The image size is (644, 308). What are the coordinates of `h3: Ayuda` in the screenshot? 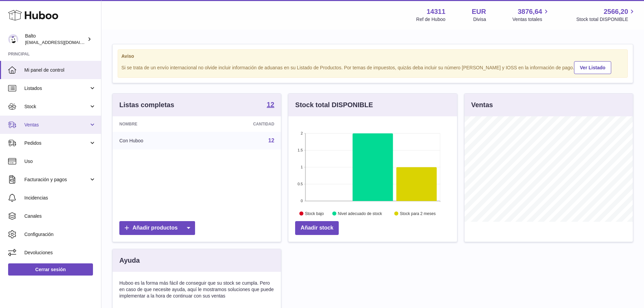 It's located at (130, 260).